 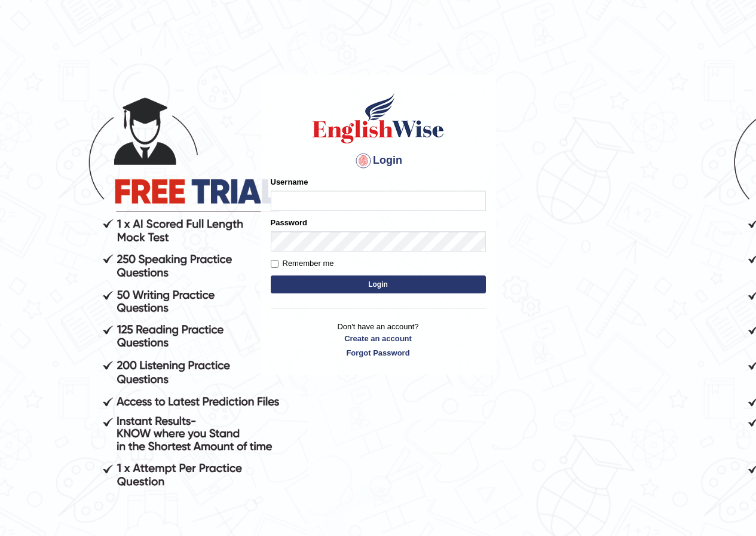 I want to click on input: Remember me, so click(x=274, y=264).